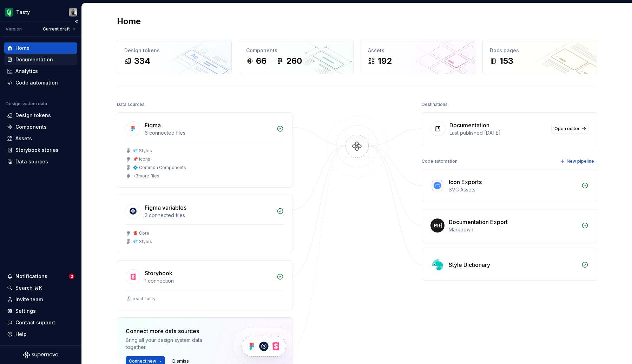 The height and width of the screenshot is (364, 632). Describe the element at coordinates (174, 57) in the screenshot. I see `a: Design tokens334` at that location.